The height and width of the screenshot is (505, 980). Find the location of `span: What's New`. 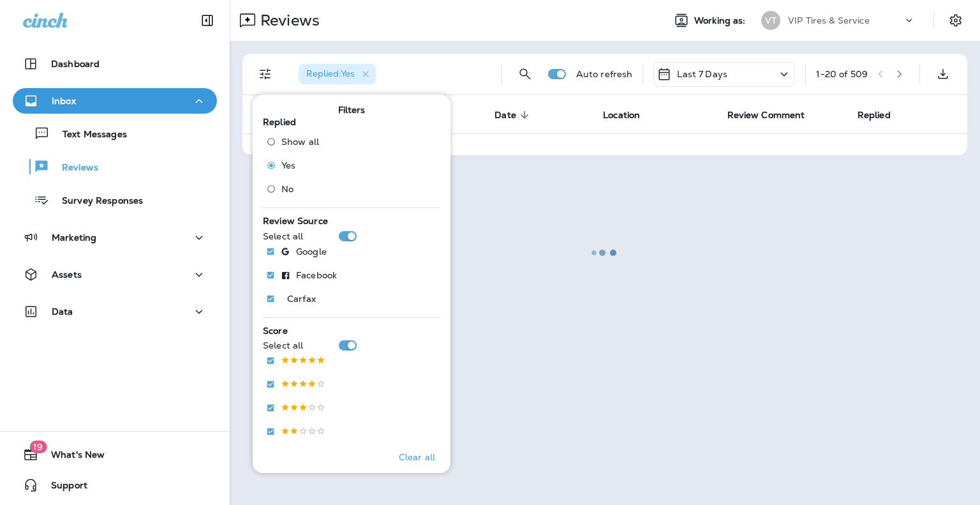

span: What's New is located at coordinates (71, 457).